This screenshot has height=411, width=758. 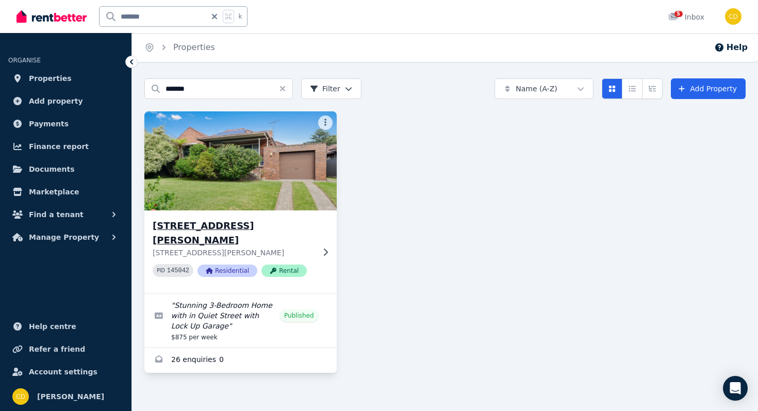 I want to click on button: Filter, so click(x=331, y=89).